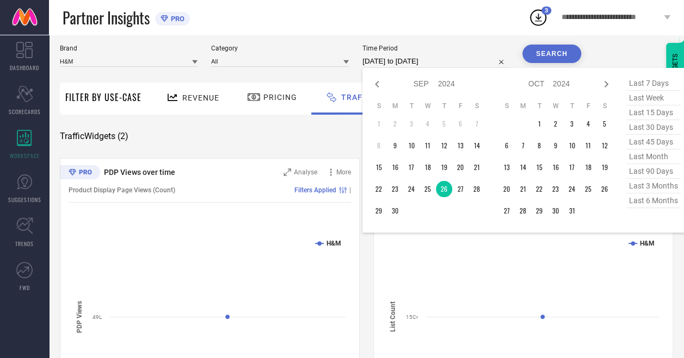 The height and width of the screenshot is (358, 684). Describe the element at coordinates (477, 189) in the screenshot. I see `td: Sat Sep 28 2024` at that location.